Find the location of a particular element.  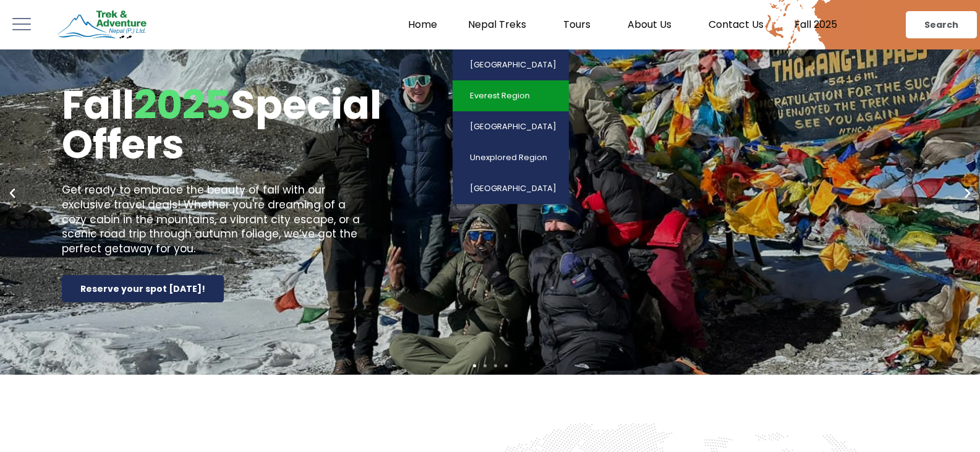

a: Nepal Treks is located at coordinates (500, 24).